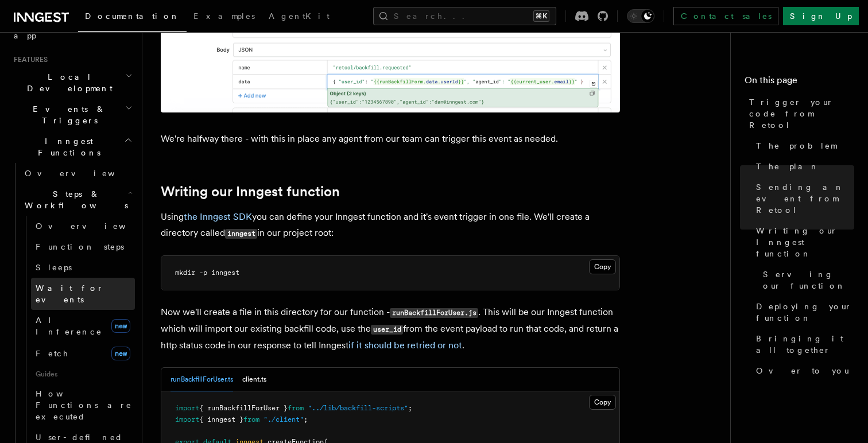  What do you see at coordinates (28, 60) in the screenshot?
I see `span: Features` at bounding box center [28, 60].